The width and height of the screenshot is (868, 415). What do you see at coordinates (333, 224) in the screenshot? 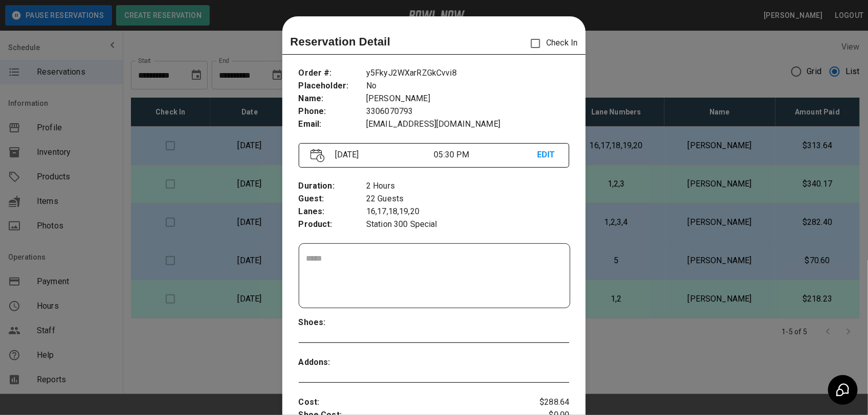
I see `p: Product :` at bounding box center [333, 224].